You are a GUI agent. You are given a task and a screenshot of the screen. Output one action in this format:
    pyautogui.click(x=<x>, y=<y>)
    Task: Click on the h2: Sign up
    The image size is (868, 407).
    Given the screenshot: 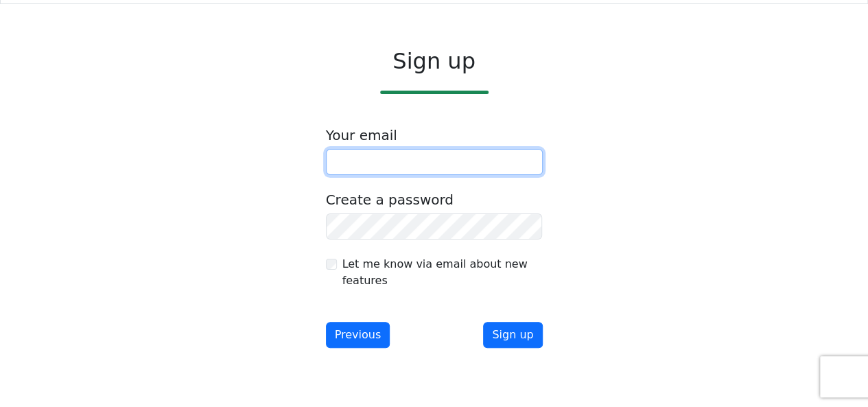 What is the action you would take?
    pyautogui.click(x=435, y=61)
    